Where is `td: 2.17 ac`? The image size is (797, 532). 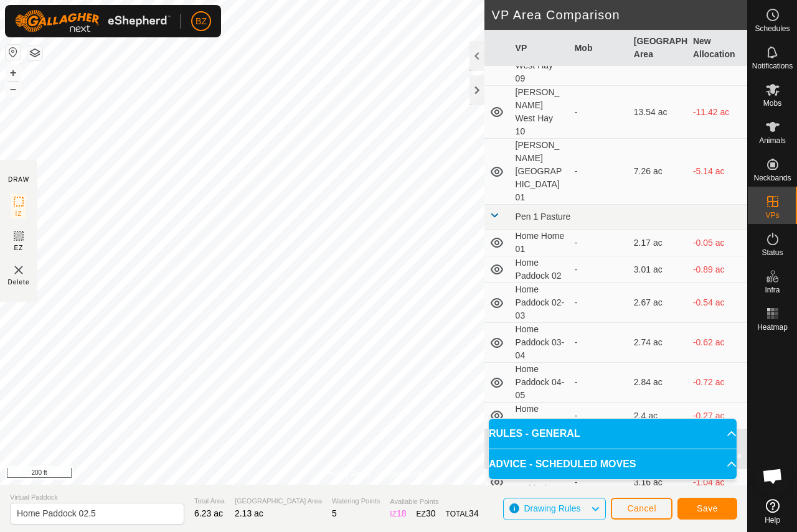 td: 2.17 ac is located at coordinates (658, 243).